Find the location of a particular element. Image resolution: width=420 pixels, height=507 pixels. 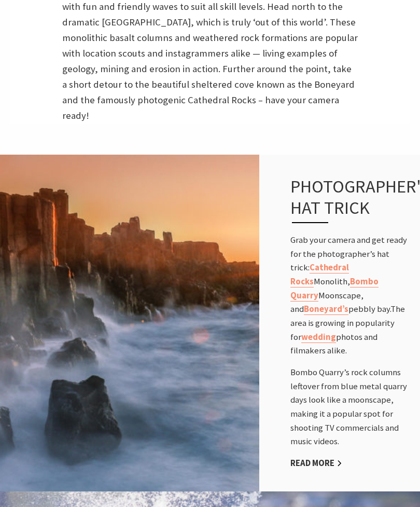

a: wedding is located at coordinates (318, 337).